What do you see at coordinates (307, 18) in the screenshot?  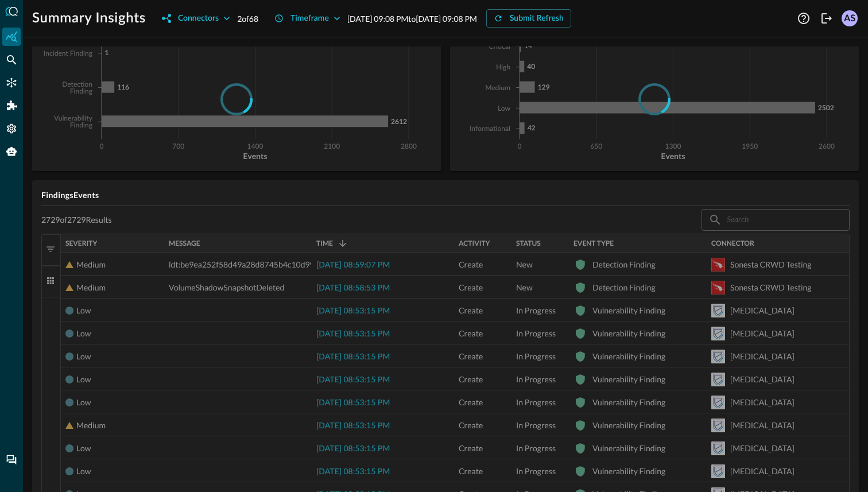 I see `button: Timeframe` at bounding box center [307, 18].